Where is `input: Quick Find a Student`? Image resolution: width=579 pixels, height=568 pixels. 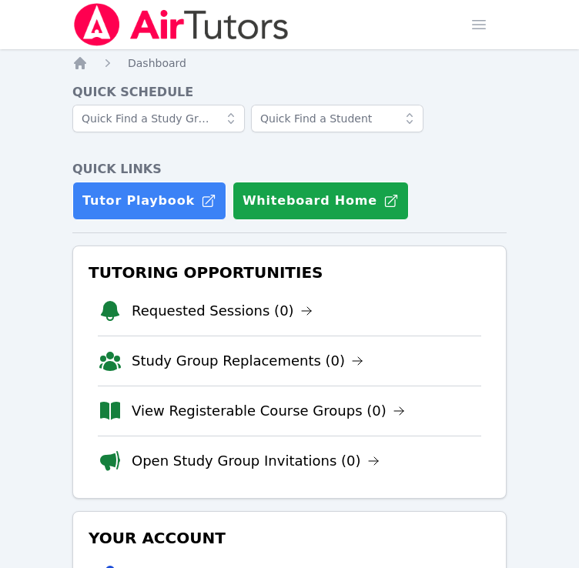
input: Quick Find a Student is located at coordinates (337, 119).